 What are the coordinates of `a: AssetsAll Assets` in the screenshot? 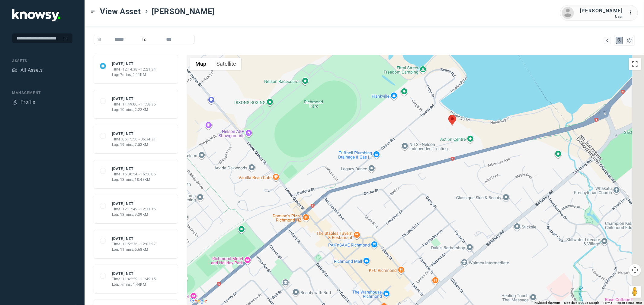 It's located at (27, 70).